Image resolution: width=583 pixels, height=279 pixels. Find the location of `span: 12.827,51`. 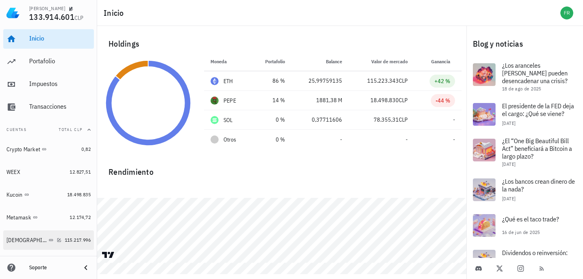

span: 12.827,51 is located at coordinates (80, 171).